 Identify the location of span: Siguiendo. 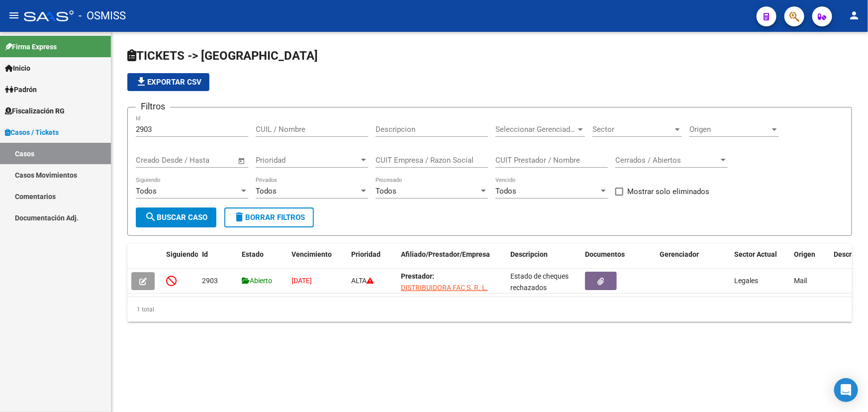
(182, 254).